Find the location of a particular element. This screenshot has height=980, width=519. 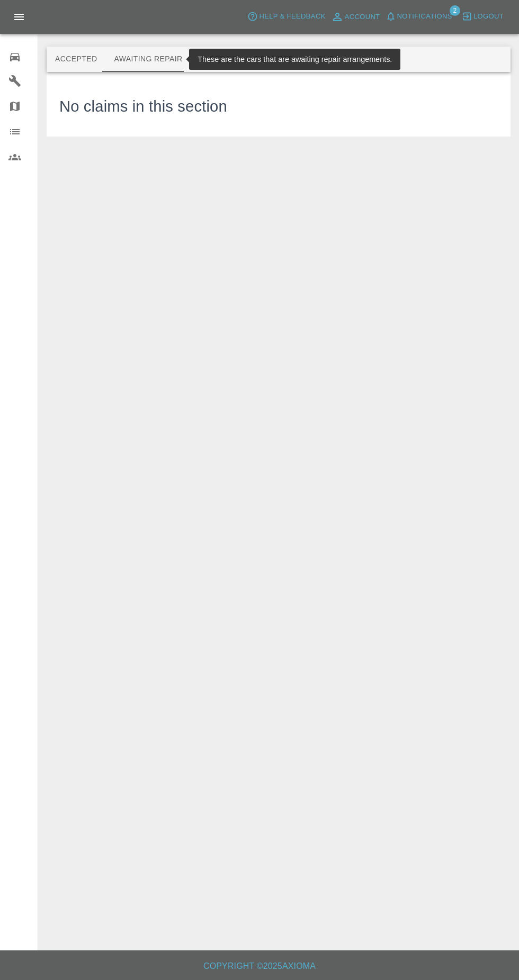

button: Paid is located at coordinates (326, 59).